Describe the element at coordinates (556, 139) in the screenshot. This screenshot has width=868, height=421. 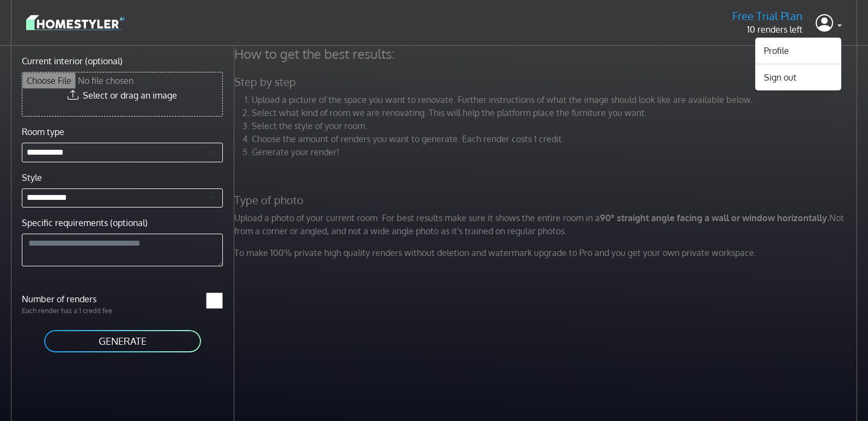
I see `li: Choose the amount of renders you want to generate. Each render costs 1 credit.` at that location.